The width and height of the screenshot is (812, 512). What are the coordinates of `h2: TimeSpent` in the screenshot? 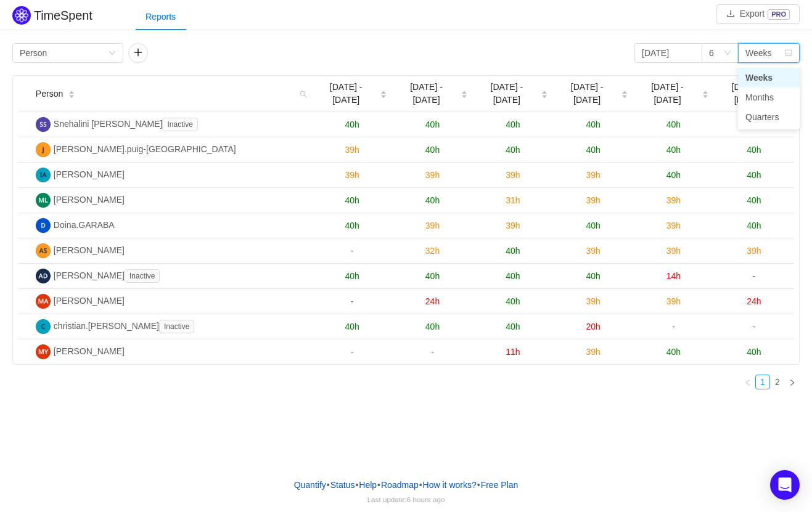 It's located at (63, 15).